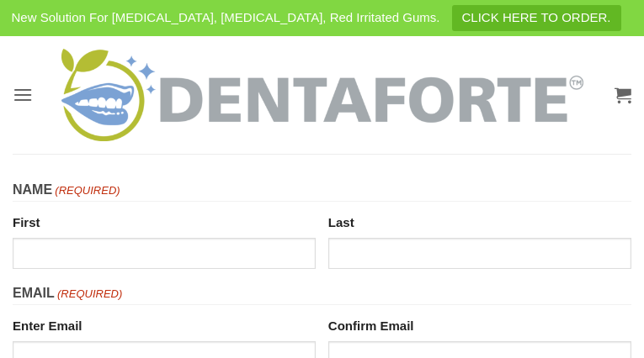 This screenshot has height=358, width=644. Describe the element at coordinates (164, 220) in the screenshot. I see `label: First` at that location.